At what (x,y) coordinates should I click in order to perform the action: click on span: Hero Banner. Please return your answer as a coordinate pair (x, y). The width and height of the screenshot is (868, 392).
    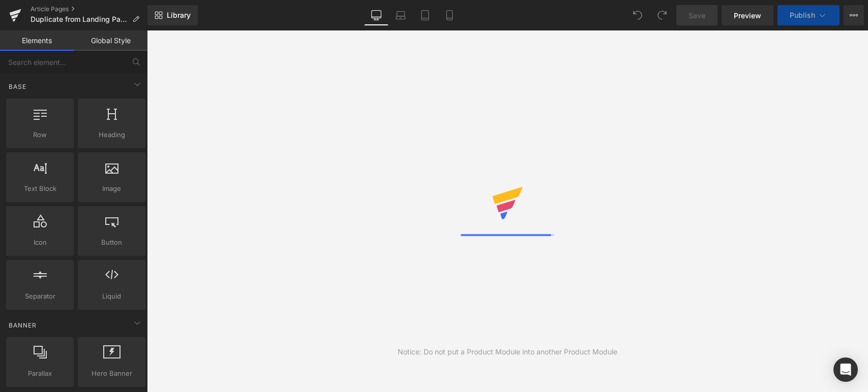
    Looking at the image, I should click on (112, 373).